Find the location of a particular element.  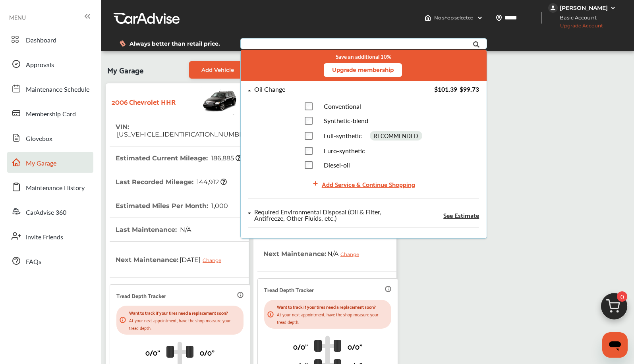

span: 144,912 is located at coordinates (211, 182).